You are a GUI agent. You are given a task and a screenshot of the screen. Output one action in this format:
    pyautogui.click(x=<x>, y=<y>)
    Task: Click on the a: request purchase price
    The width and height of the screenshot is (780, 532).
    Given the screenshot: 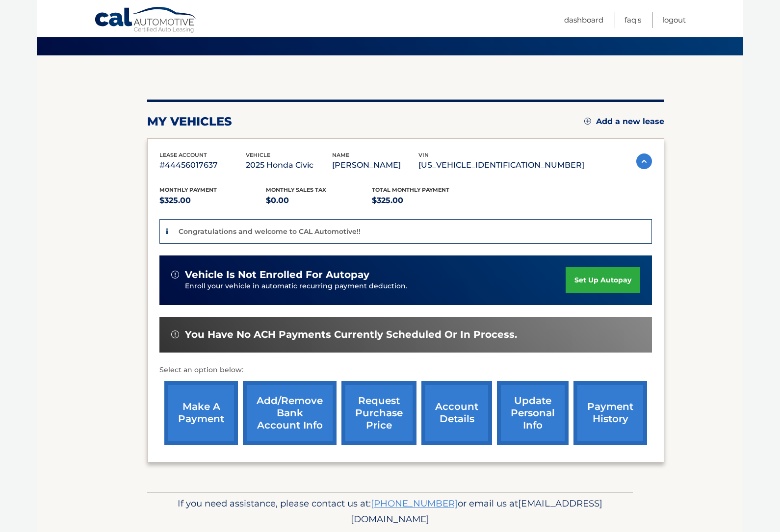 What is the action you would take?
    pyautogui.click(x=379, y=412)
    